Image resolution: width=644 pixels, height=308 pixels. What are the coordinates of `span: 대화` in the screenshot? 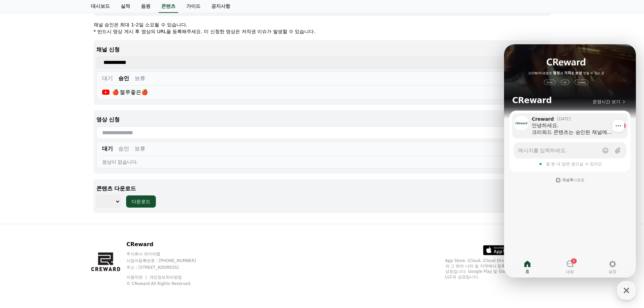 It's located at (66, 227).